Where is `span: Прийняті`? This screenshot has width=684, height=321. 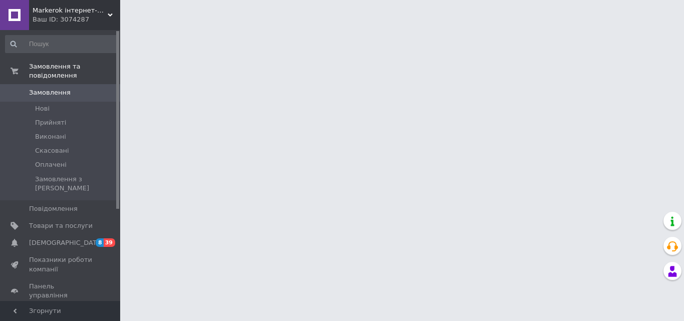 span: Прийняті is located at coordinates (51, 123).